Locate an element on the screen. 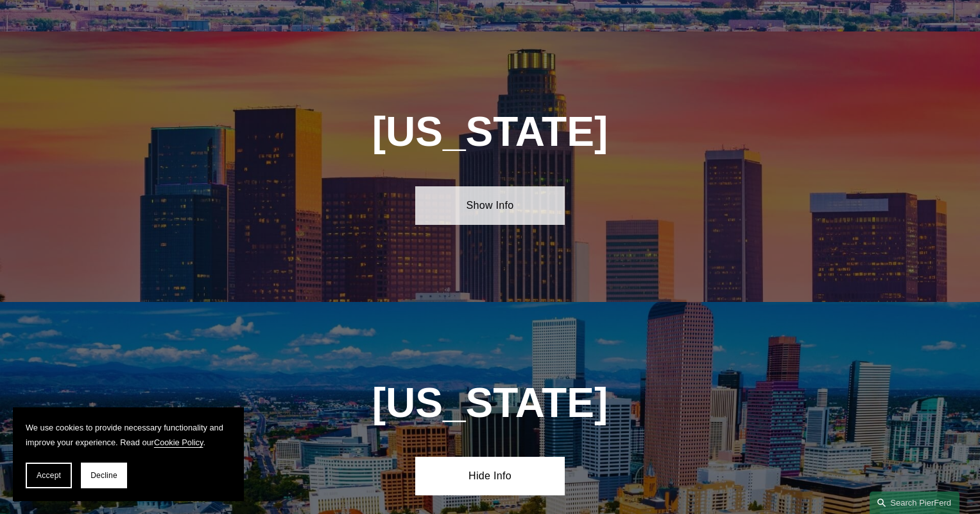  a: Search this site is located at coordinates (914, 502).